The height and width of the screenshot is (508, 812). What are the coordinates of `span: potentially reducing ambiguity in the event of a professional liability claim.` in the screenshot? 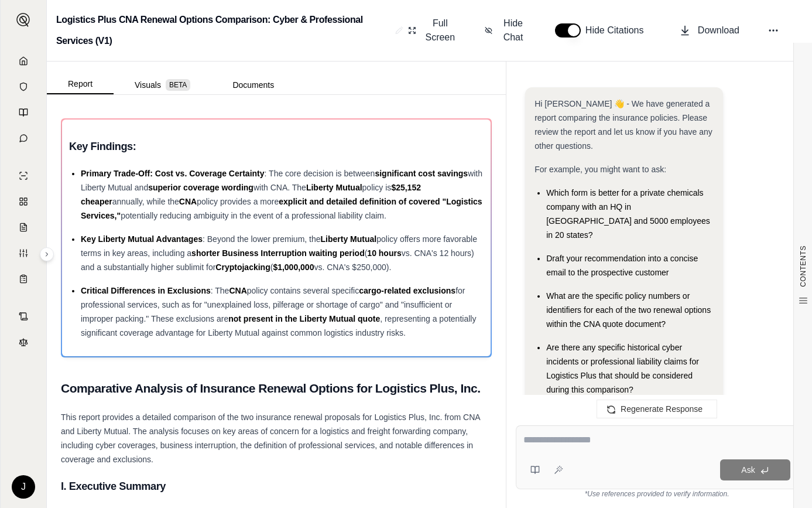 It's located at (254, 216).